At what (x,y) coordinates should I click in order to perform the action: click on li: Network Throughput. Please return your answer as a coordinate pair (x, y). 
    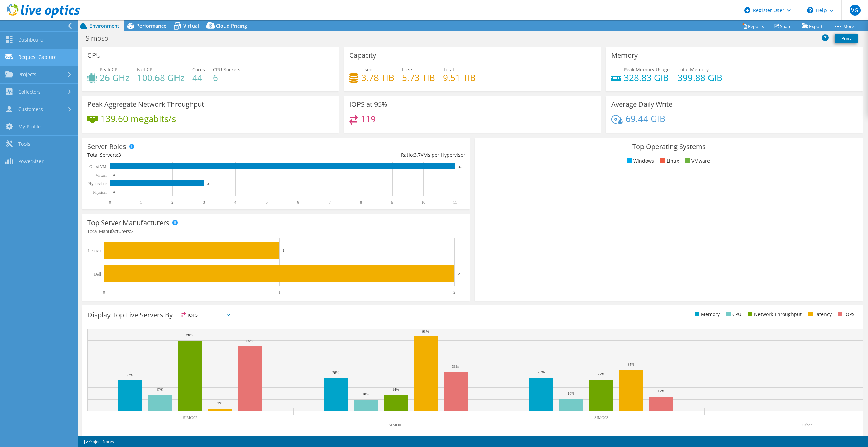
    Looking at the image, I should click on (774, 314).